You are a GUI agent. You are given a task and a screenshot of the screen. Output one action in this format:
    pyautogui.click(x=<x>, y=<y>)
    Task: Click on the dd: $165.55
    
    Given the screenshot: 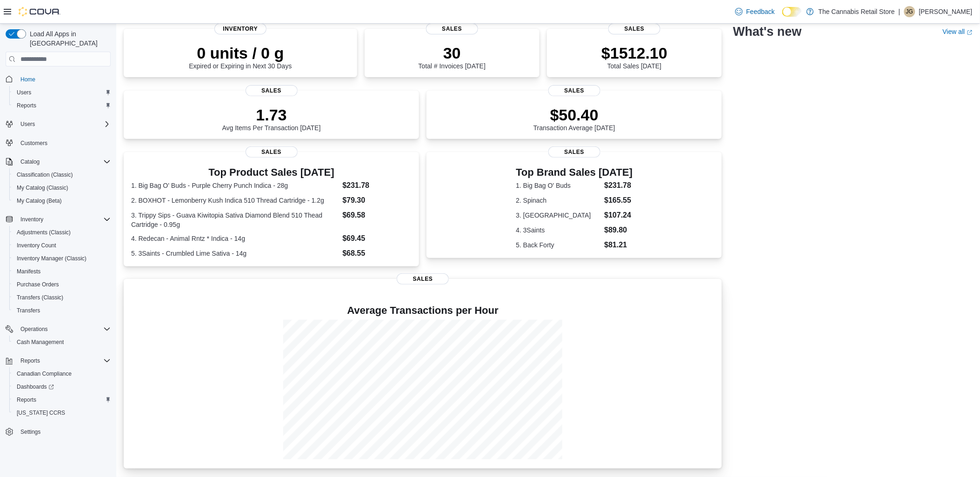 What is the action you would take?
    pyautogui.click(x=619, y=200)
    